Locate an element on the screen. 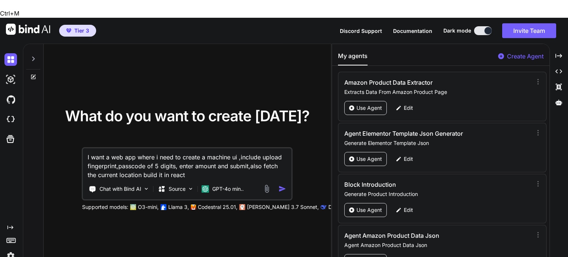 Image resolution: width=568 pixels, height=257 pixels. p: Create Agent is located at coordinates (525, 56).